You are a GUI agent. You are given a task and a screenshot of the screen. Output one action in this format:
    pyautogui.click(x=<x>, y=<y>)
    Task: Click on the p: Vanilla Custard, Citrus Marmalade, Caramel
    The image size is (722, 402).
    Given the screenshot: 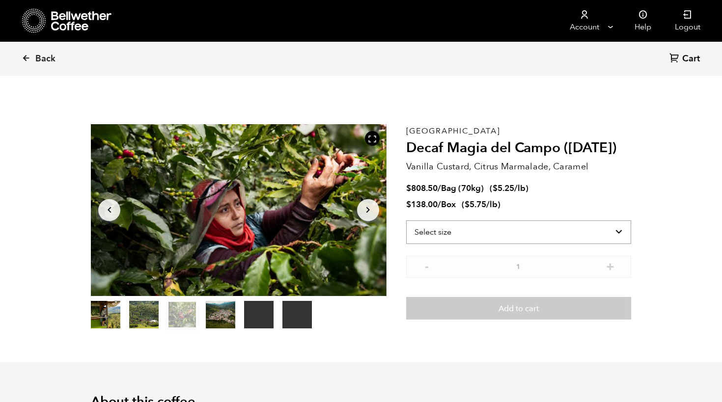 What is the action you would take?
    pyautogui.click(x=519, y=167)
    